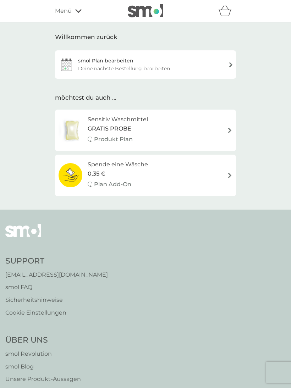 Image resolution: width=291 pixels, height=388 pixels. What do you see at coordinates (63, 11) in the screenshot?
I see `span: Menü` at bounding box center [63, 11].